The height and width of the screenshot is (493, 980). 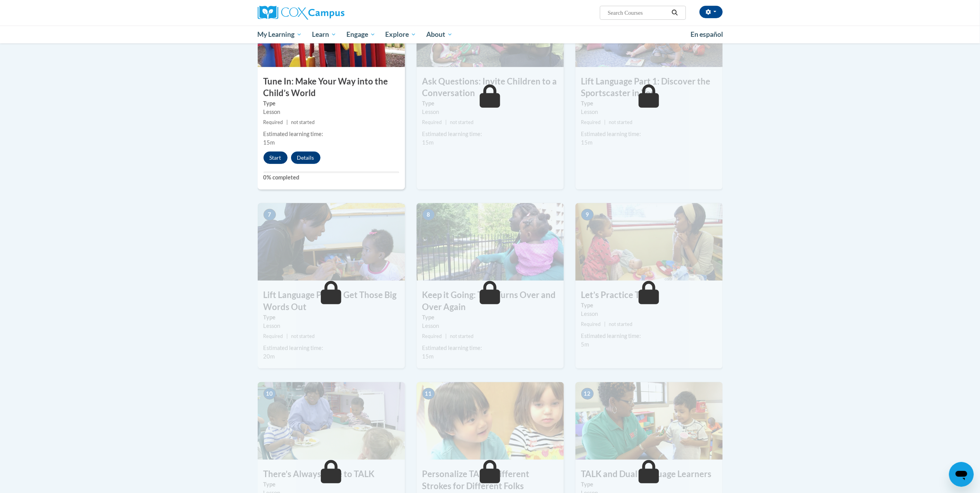 I want to click on a: Learn, so click(x=324, y=34).